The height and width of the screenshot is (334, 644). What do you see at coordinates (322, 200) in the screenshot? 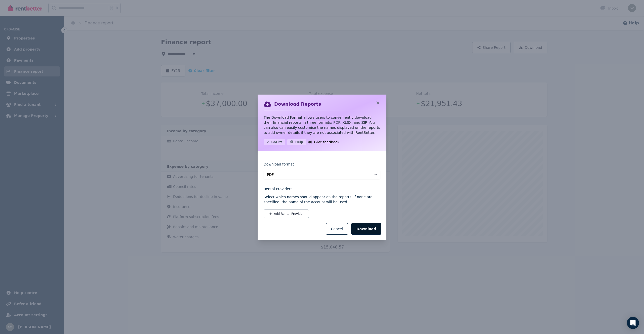
I see `p: Select which names should appear on the reports. If none are specified, the name of the account w...` at bounding box center [322, 200].